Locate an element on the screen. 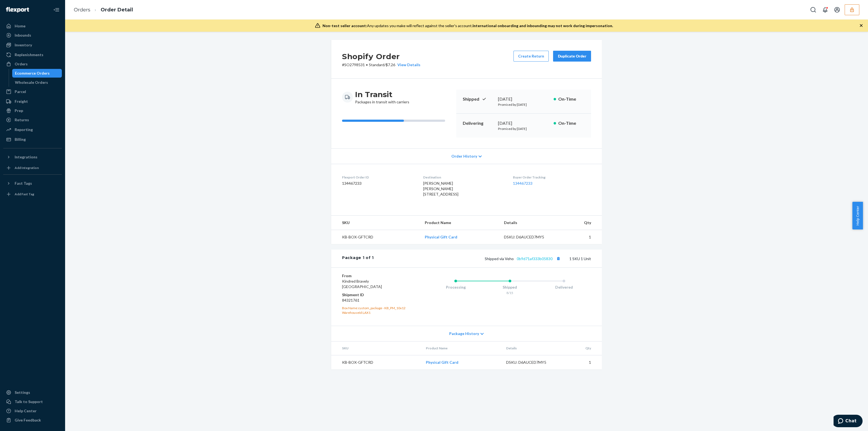 This screenshot has width=868, height=431. span: Package History is located at coordinates (464, 334).